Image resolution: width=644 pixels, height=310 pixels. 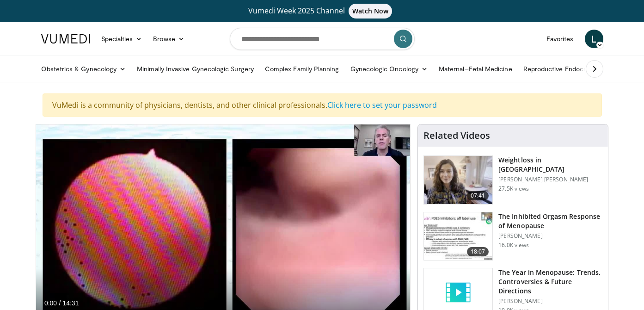 I want to click on a: Click here to set your password, so click(x=382, y=105).